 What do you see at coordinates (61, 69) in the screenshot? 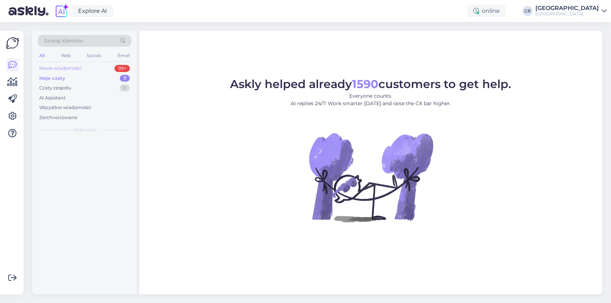
I see `div: Nowe wiadomości` at bounding box center [61, 69].